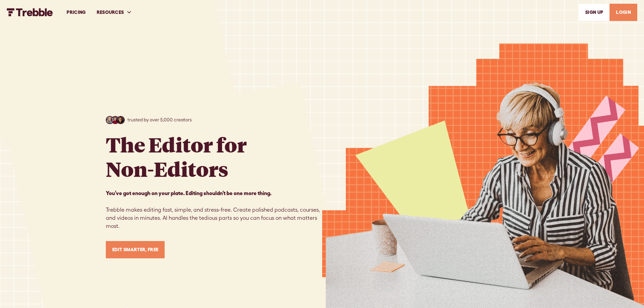  What do you see at coordinates (30, 12) in the screenshot?
I see `img: Trebble FM Logo` at bounding box center [30, 12].